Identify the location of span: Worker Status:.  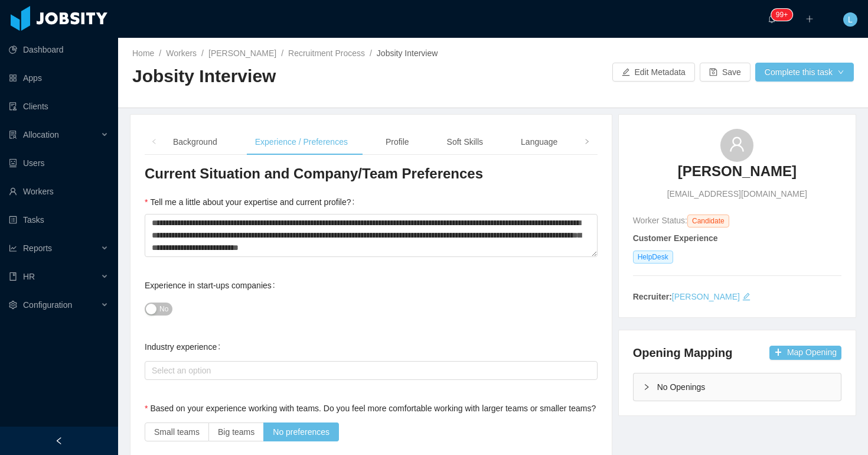
(660, 220).